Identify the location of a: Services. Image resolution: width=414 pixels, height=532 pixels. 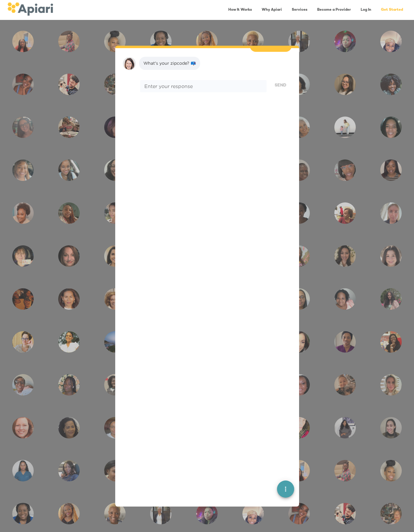
(300, 10).